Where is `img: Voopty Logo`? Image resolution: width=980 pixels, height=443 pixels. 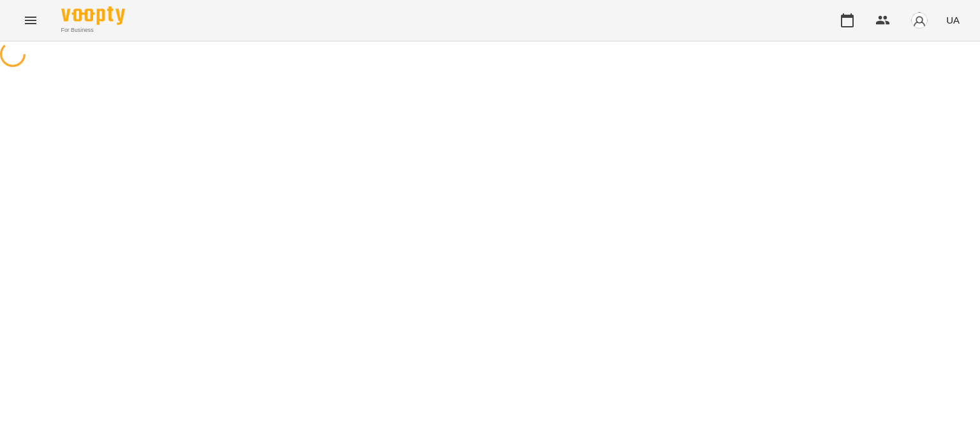
img: Voopty Logo is located at coordinates (93, 15).